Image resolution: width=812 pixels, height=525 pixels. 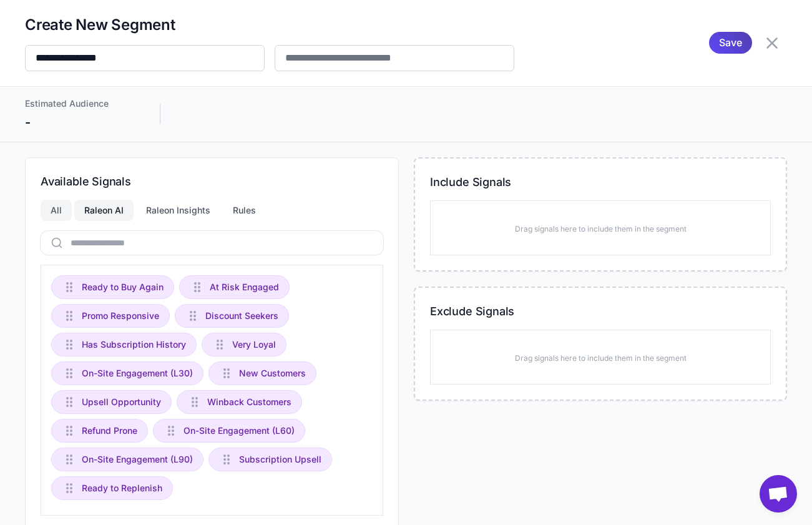 I want to click on span: On-Site Engagement (L30), so click(x=137, y=373).